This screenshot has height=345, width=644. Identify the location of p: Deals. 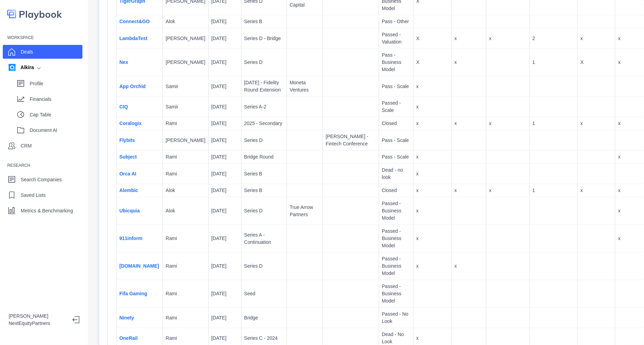
(27, 52).